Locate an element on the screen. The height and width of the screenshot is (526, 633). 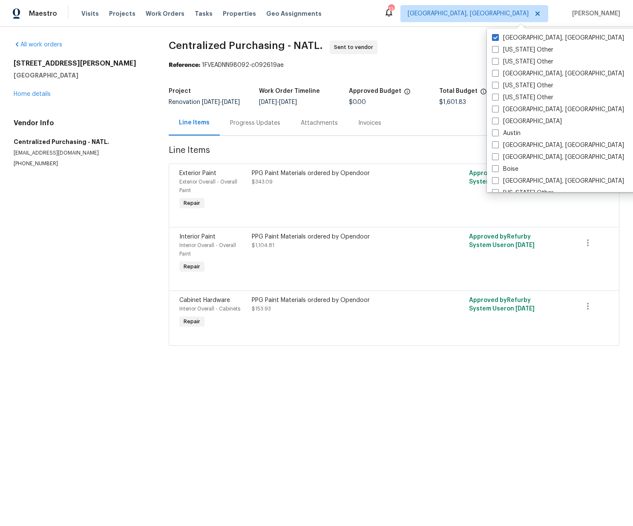
h5: Total Budget is located at coordinates (458, 91).